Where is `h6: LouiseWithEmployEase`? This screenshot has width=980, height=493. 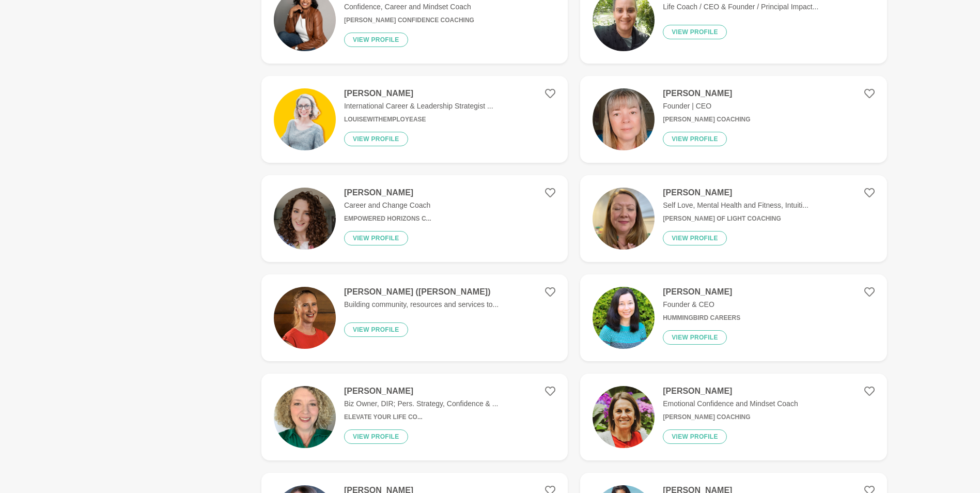
h6: LouiseWithEmployEase is located at coordinates (418, 119).